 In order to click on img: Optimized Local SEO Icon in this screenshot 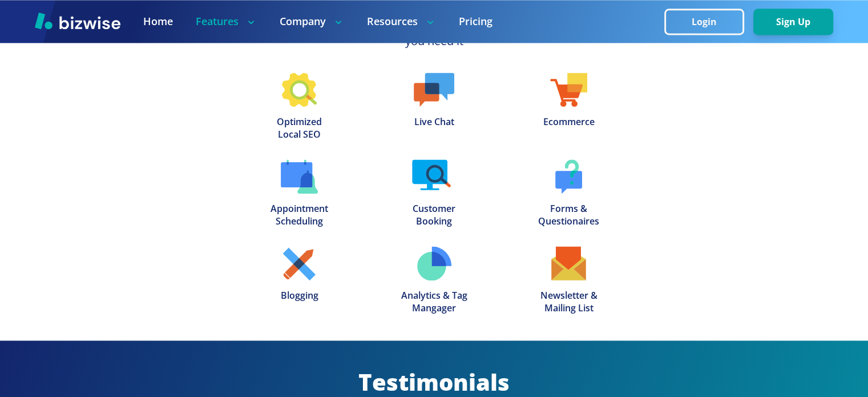, I will do `click(299, 90)`.